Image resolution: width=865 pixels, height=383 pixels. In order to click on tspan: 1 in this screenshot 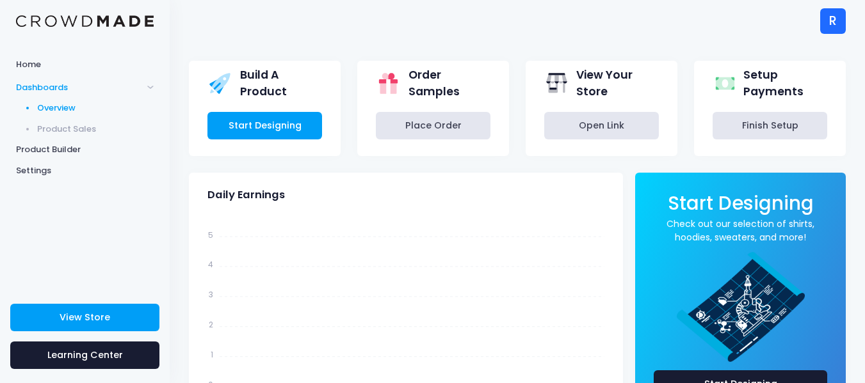, I will do `click(212, 355)`.